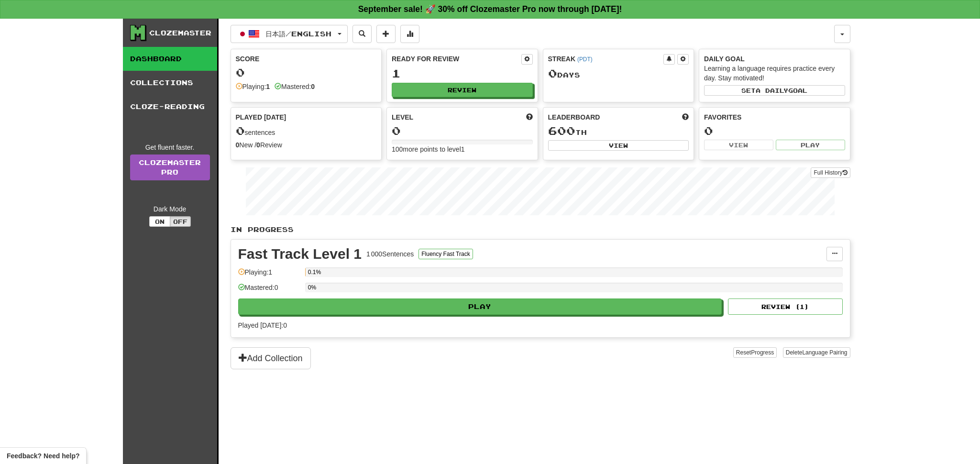  Describe the element at coordinates (774, 90) in the screenshot. I see `button: Seta dailygoal` at that location.